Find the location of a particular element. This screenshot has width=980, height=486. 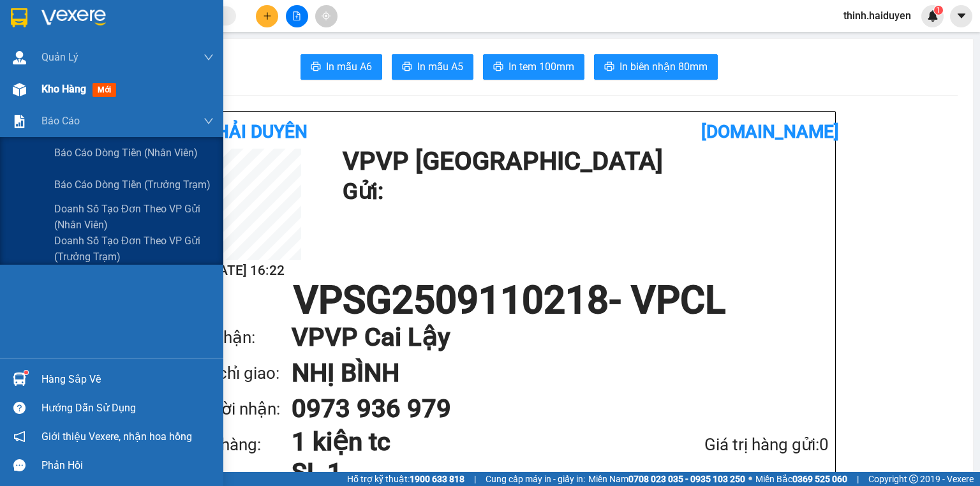

img: logo-vxr is located at coordinates (19, 18).